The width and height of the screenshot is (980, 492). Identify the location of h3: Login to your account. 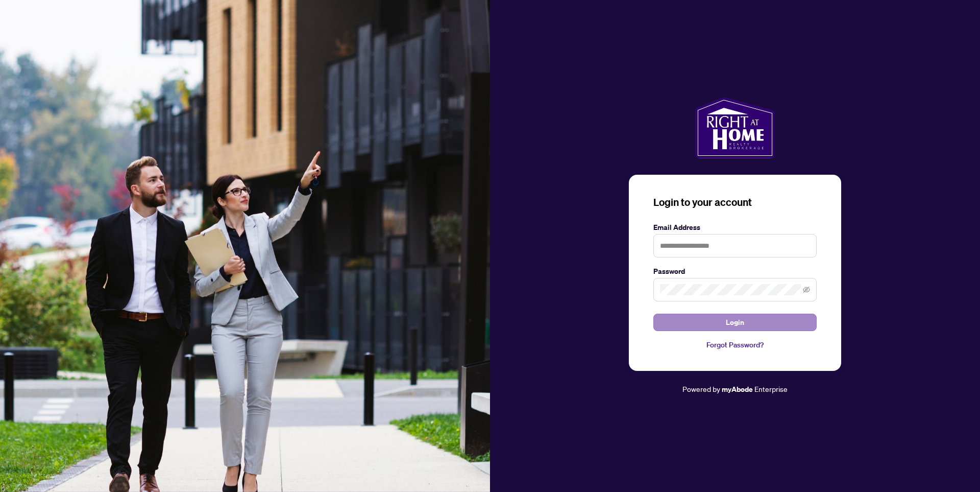
(735, 202).